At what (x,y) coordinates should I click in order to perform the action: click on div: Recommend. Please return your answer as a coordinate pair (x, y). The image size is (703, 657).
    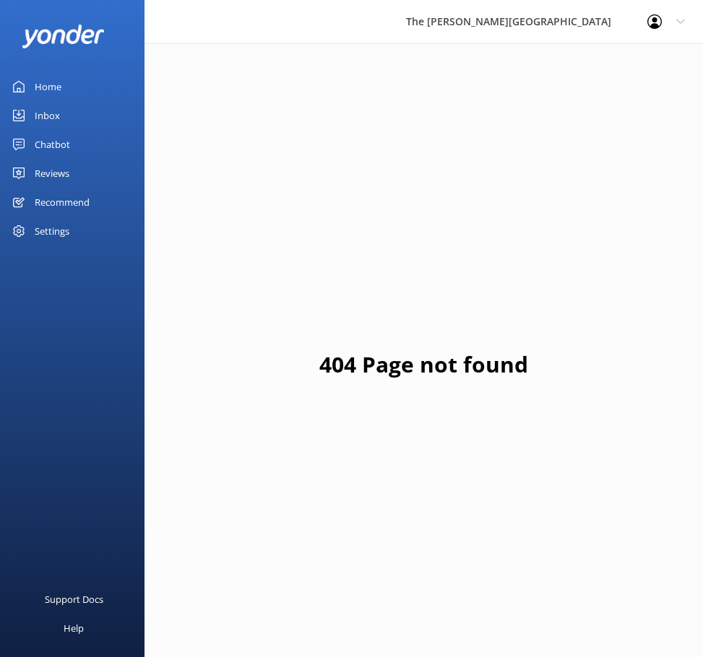
    Looking at the image, I should click on (62, 202).